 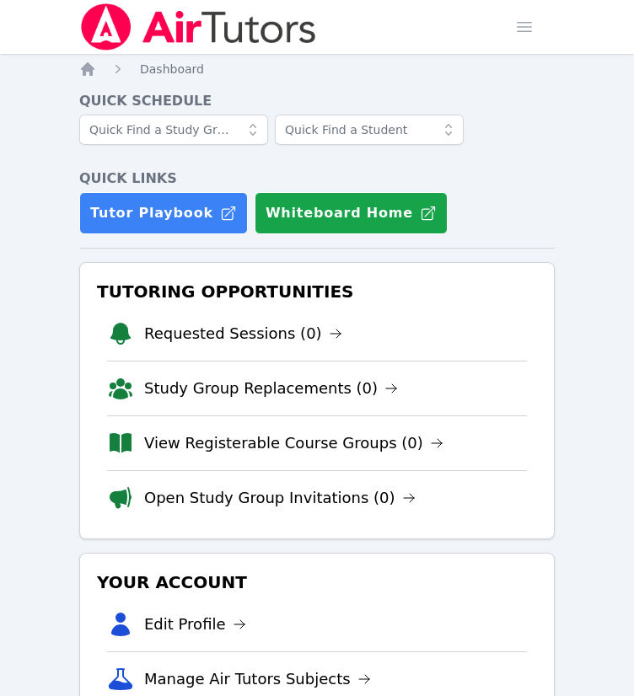 What do you see at coordinates (280, 498) in the screenshot?
I see `a: Open Study Group Invitations (0)` at bounding box center [280, 498].